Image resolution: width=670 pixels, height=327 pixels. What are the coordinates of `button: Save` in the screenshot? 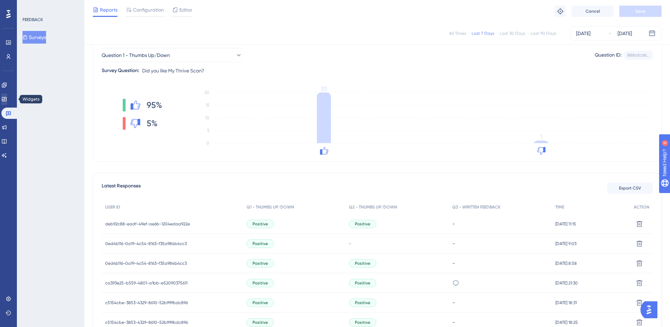 It's located at (641, 11).